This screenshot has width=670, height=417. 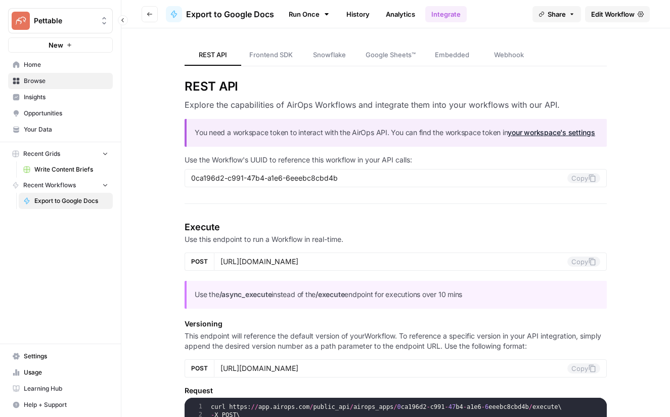 I want to click on button: Workspace: Pettable, so click(x=60, y=21).